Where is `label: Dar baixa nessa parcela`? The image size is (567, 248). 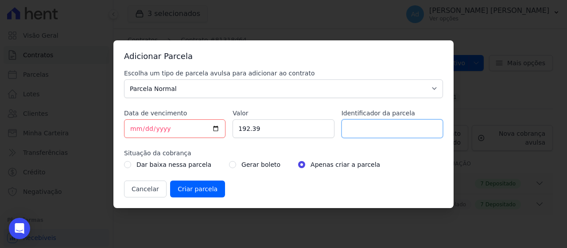
label: Dar baixa nessa parcela is located at coordinates (174, 164).